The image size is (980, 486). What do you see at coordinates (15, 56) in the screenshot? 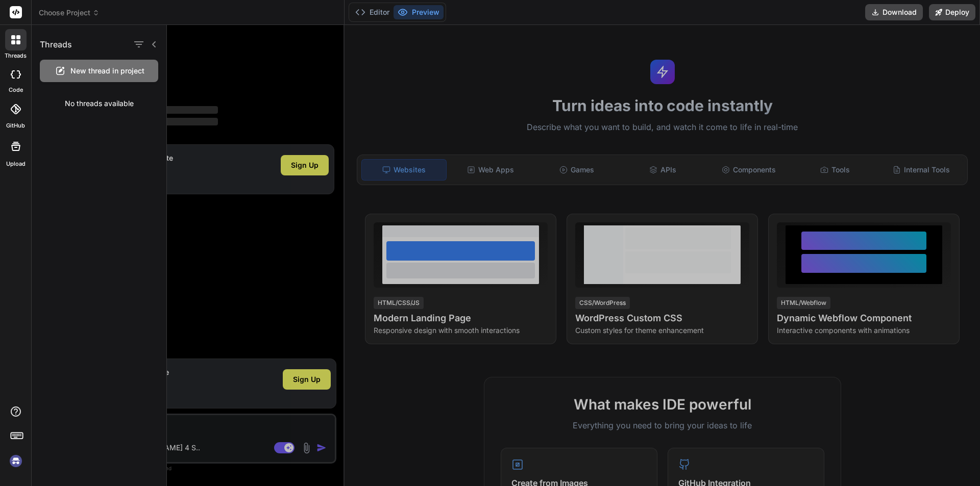
I see `label: threads` at bounding box center [15, 56].